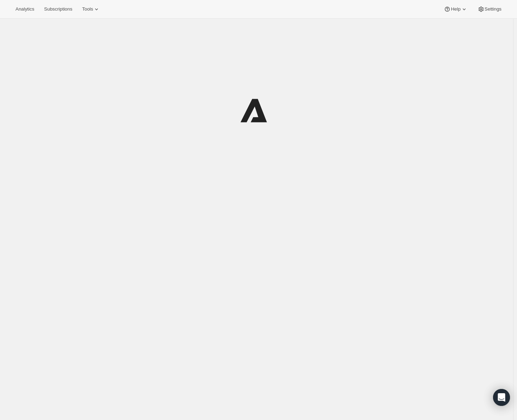 The width and height of the screenshot is (517, 420). What do you see at coordinates (456, 9) in the screenshot?
I see `button: Help` at bounding box center [456, 9].